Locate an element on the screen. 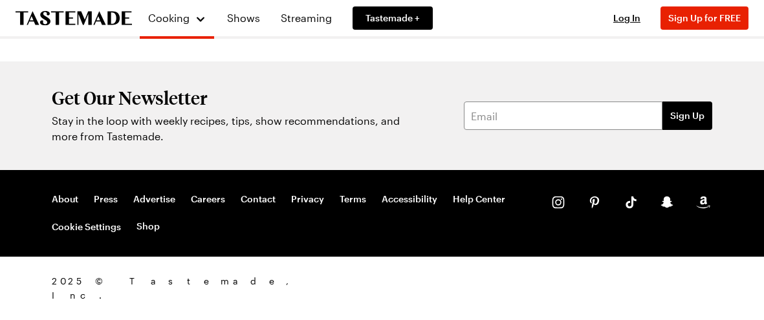  a: Tastemade + is located at coordinates (392, 18).